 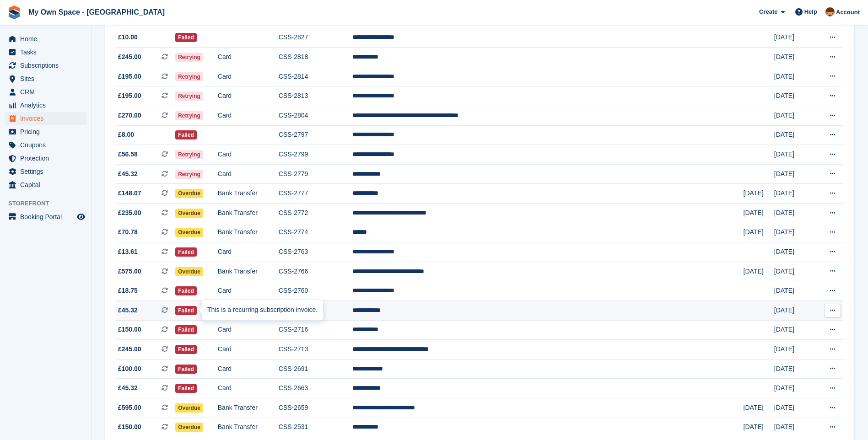 I want to click on span: £70.78, so click(x=128, y=232).